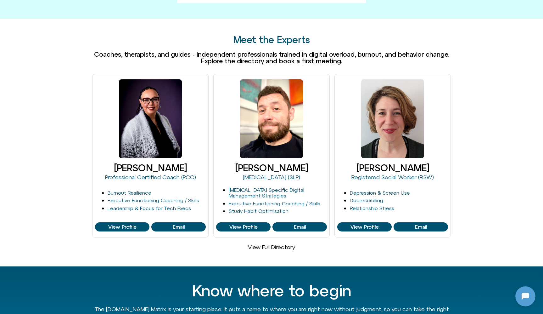 This screenshot has width=543, height=314. What do you see at coordinates (104, 8) in the screenshot?
I see `svg: Restart Conversation Button` at bounding box center [104, 8].